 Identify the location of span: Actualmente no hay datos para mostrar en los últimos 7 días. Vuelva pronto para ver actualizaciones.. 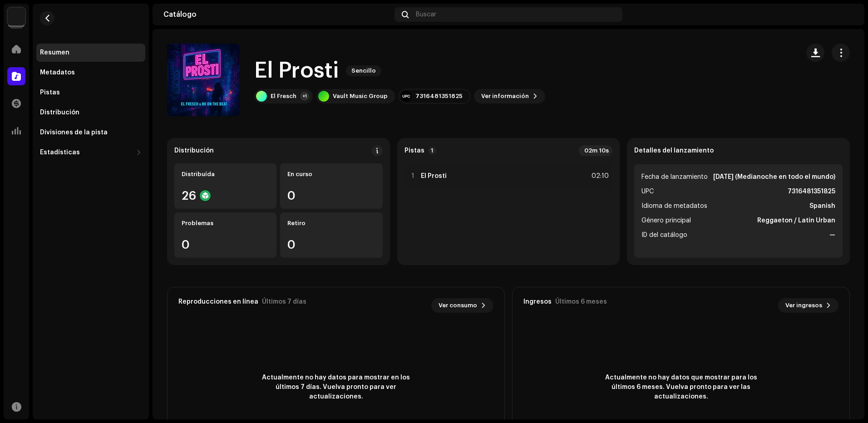
(336, 387).